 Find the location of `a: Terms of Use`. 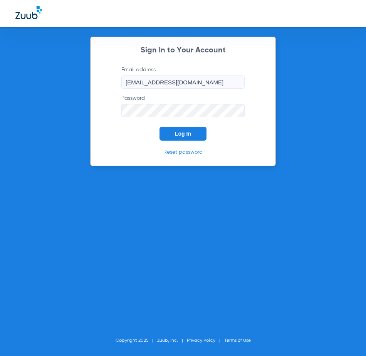

a: Terms of Use is located at coordinates (237, 340).